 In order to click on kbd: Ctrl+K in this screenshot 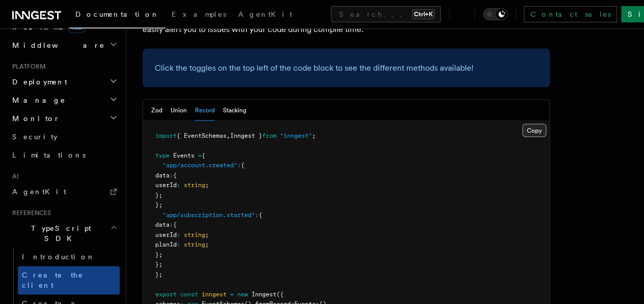, I will do `click(423, 14)`.